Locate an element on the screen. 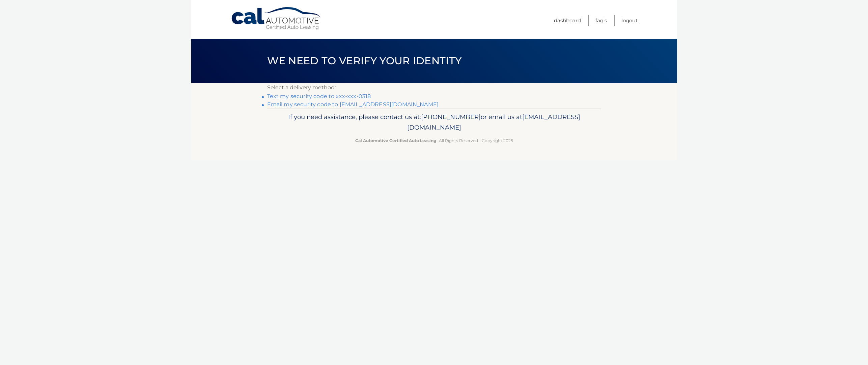 The width and height of the screenshot is (868, 365). strong: Cal Automotive Certified Auto Leasing is located at coordinates (396, 140).